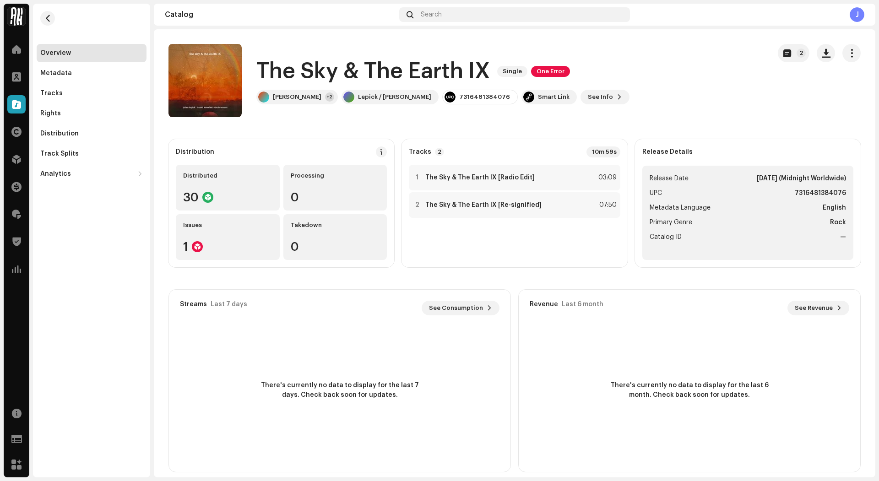 This screenshot has width=879, height=481. I want to click on re-m-nav-dropdown: Analytics, so click(92, 174).